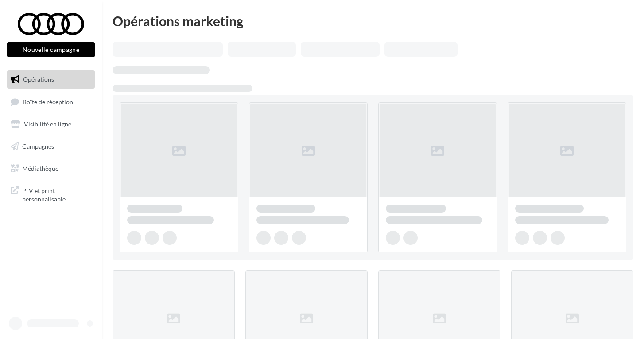  Describe the element at coordinates (51, 169) in the screenshot. I see `a: Médiathèque` at that location.